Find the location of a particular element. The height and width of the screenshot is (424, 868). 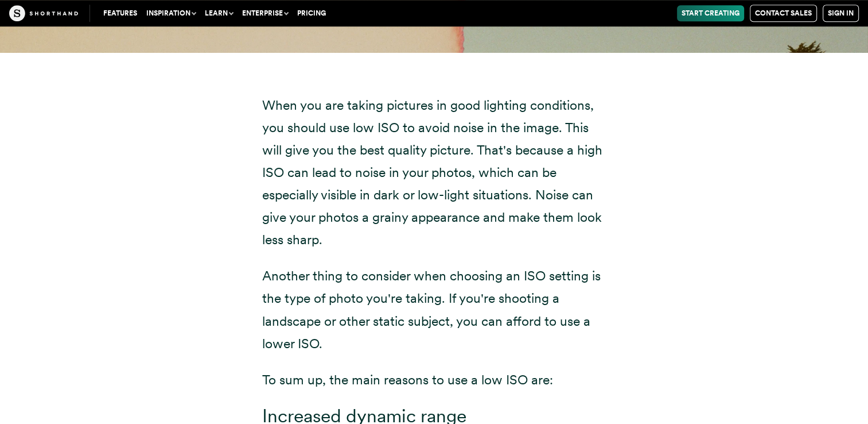

img: The Craft is located at coordinates (44, 13).